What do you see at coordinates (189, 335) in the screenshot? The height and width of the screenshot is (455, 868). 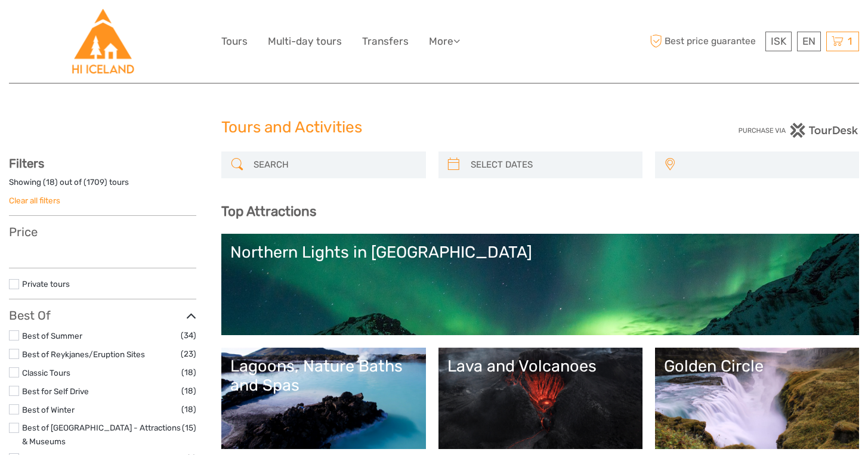 I see `span: (34)` at bounding box center [189, 335].